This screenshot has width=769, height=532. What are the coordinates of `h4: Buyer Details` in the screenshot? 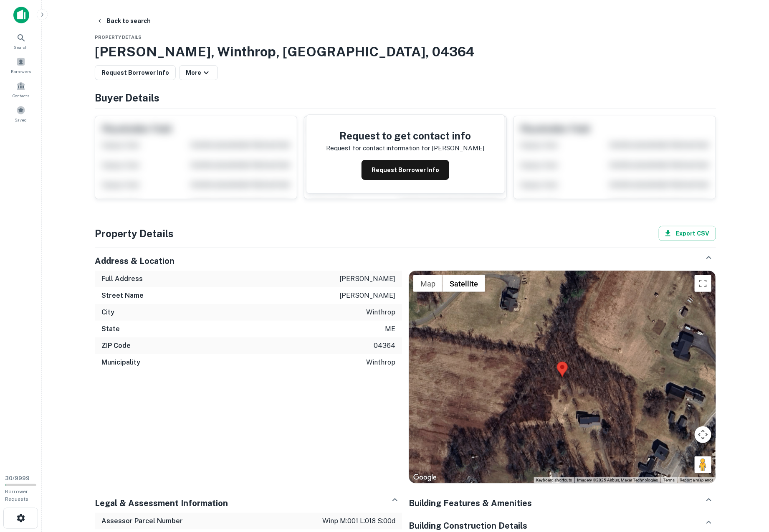 It's located at (405, 98).